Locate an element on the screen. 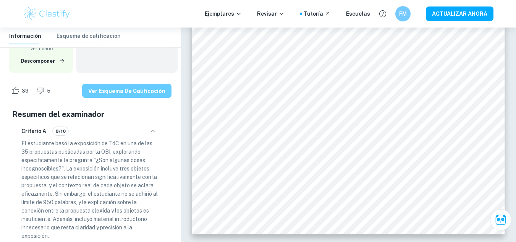 This screenshot has width=516, height=242. div: Aversión is located at coordinates (44, 90).